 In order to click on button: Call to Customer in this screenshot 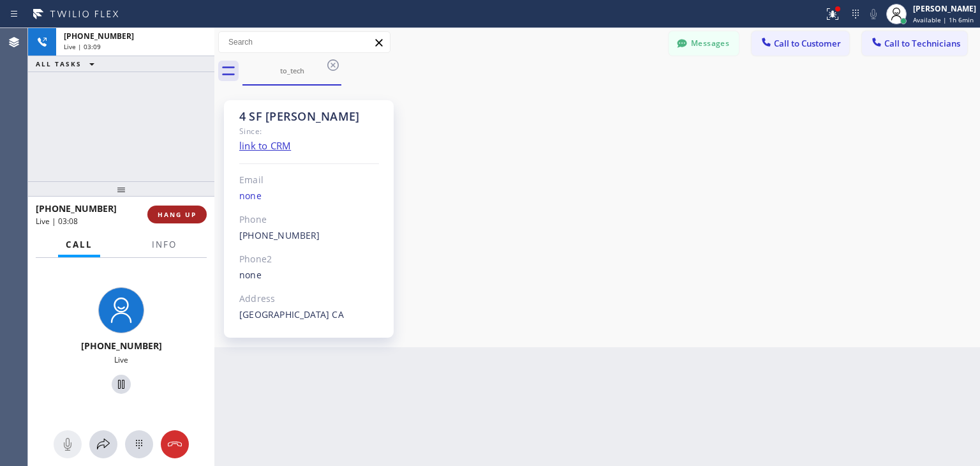, I will do `click(800, 43)`.